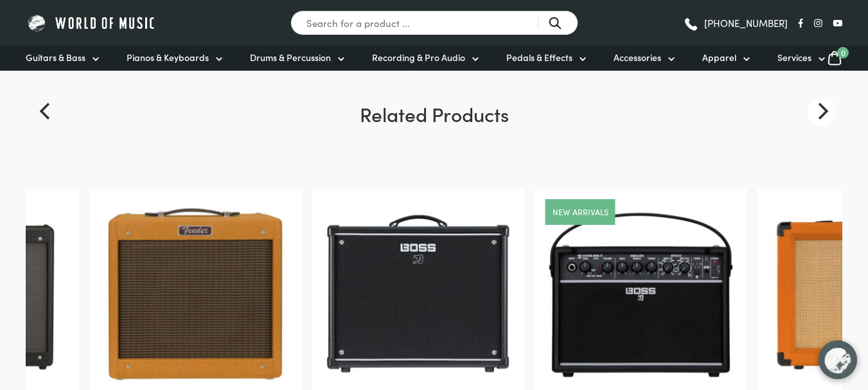 This screenshot has height=390, width=868. Describe the element at coordinates (640, 295) in the screenshot. I see `img: Boss Katana Mini X front panel` at that location.